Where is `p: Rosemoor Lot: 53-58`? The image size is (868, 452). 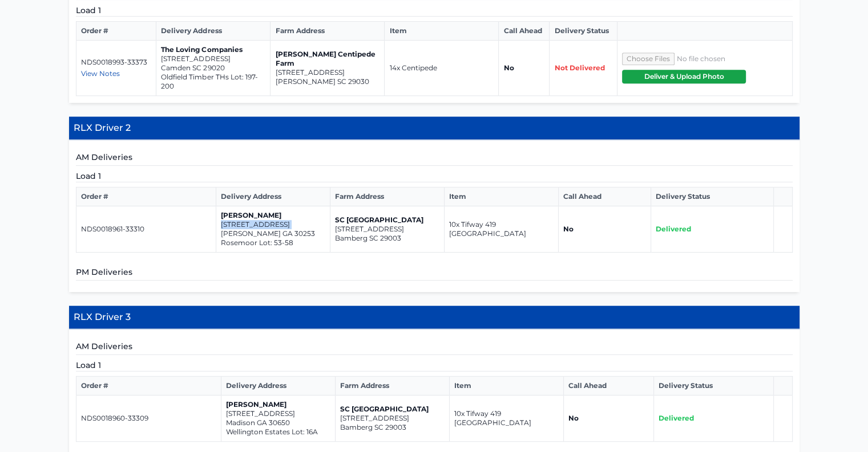
p: Rosemoor Lot: 53-58 is located at coordinates (273, 242).